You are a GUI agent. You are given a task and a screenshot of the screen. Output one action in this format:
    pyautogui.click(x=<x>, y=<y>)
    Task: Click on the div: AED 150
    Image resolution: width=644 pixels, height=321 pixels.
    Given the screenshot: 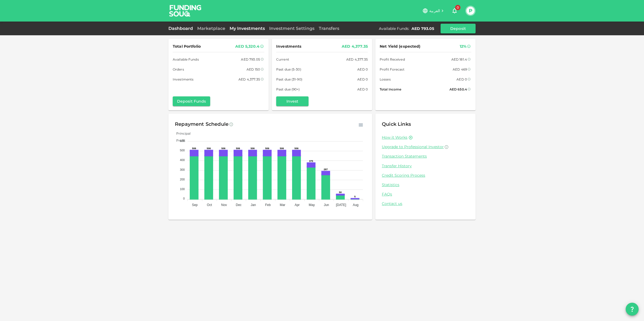 What is the action you would take?
    pyautogui.click(x=253, y=69)
    